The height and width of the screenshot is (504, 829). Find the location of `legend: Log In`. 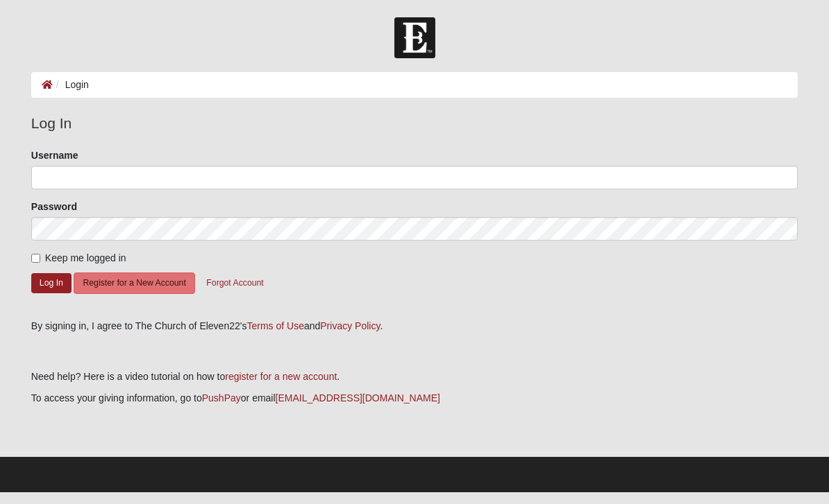

legend: Log In is located at coordinates (414, 124).